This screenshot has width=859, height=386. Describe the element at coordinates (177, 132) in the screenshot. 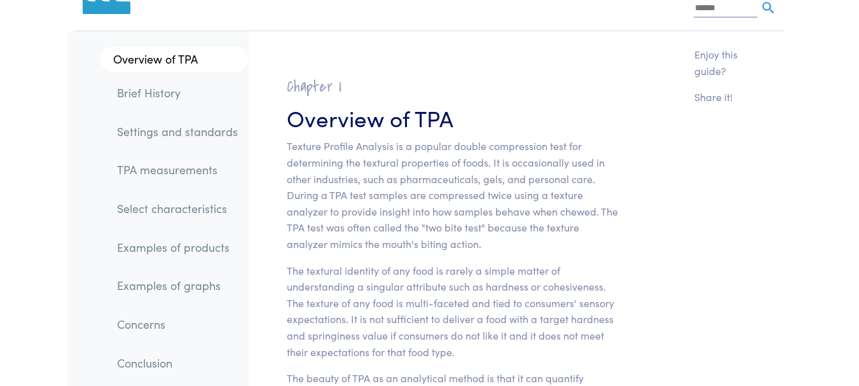

I see `a: Settings and standards` at that location.